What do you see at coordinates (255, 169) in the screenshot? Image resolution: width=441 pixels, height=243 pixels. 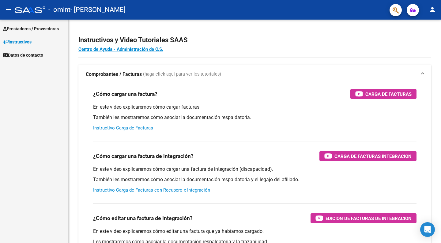 I see `p: En este video explicaremos cómo cargar una factura de integración (discapacidad).` at bounding box center [255, 169].